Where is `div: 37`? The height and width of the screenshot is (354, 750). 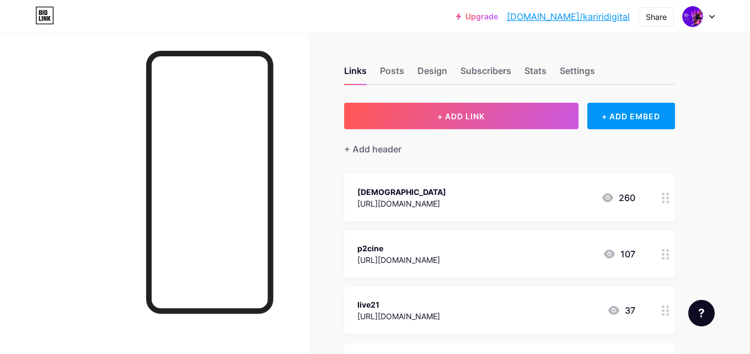
div: 37 is located at coordinates (621, 310).